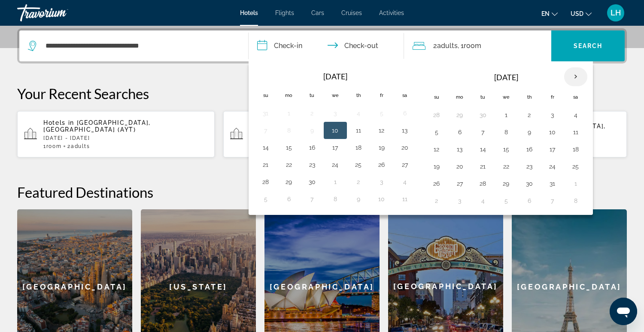 The height and width of the screenshot is (332, 644). I want to click on span: 1, so click(52, 146).